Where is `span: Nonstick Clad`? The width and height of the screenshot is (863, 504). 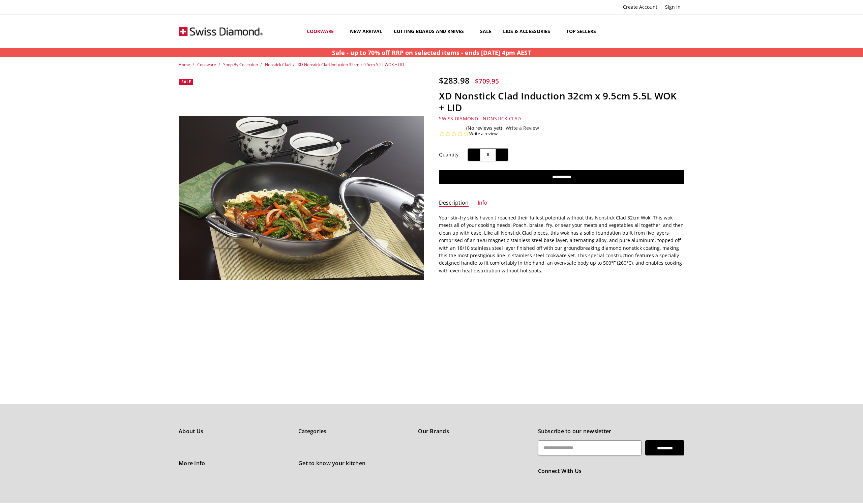 span: Nonstick Clad is located at coordinates (277, 64).